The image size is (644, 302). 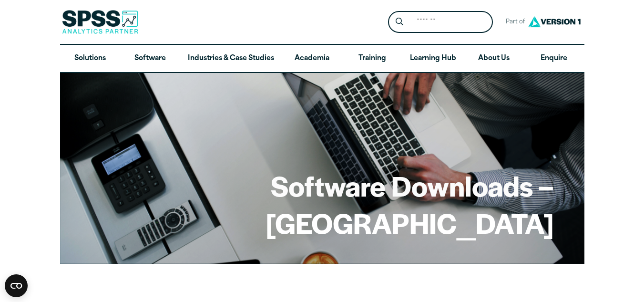 I want to click on span: Part of, so click(x=513, y=22).